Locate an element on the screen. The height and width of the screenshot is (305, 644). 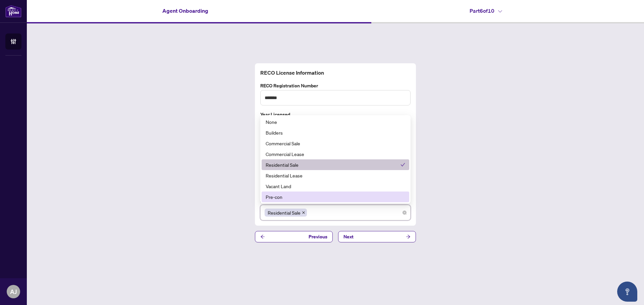
div: Pre-con is located at coordinates (335, 197).